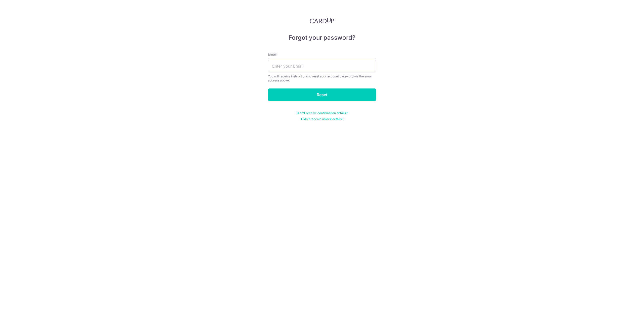 The width and height of the screenshot is (644, 328). I want to click on label: Email, so click(272, 54).